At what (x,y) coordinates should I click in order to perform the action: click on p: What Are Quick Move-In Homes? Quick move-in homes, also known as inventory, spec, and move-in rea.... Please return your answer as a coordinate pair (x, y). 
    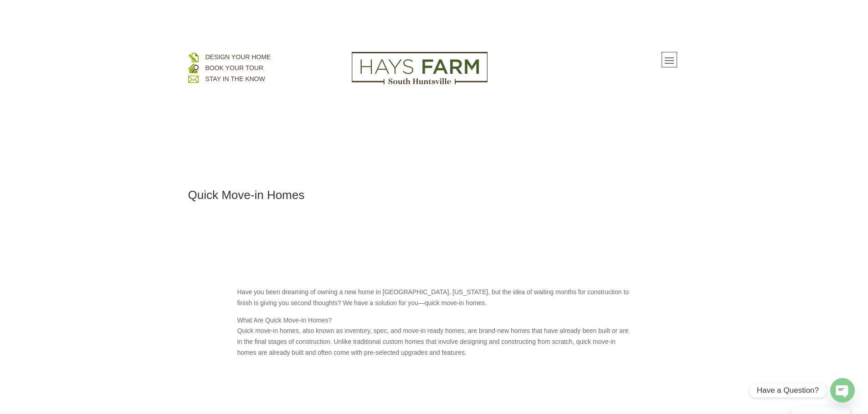
    Looking at the image, I should click on (434, 340).